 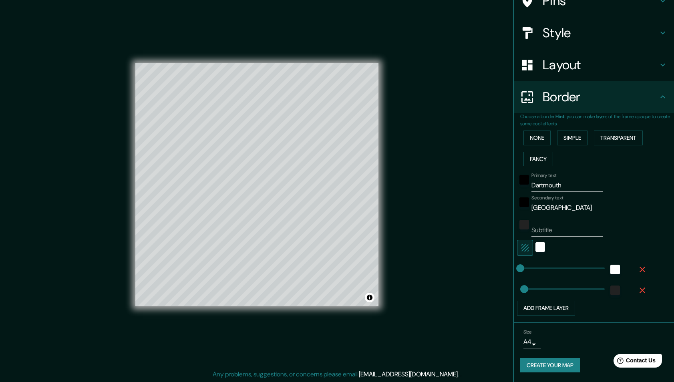 What do you see at coordinates (550, 365) in the screenshot?
I see `button: Create your map` at bounding box center [550, 365].